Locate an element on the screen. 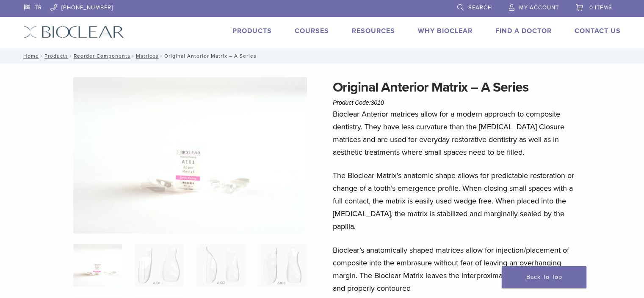 The height and width of the screenshot is (298, 644). p: Bioclear Anterior matrices allow for a modern approach to composite dentistry. They have less cur... is located at coordinates (457, 133).